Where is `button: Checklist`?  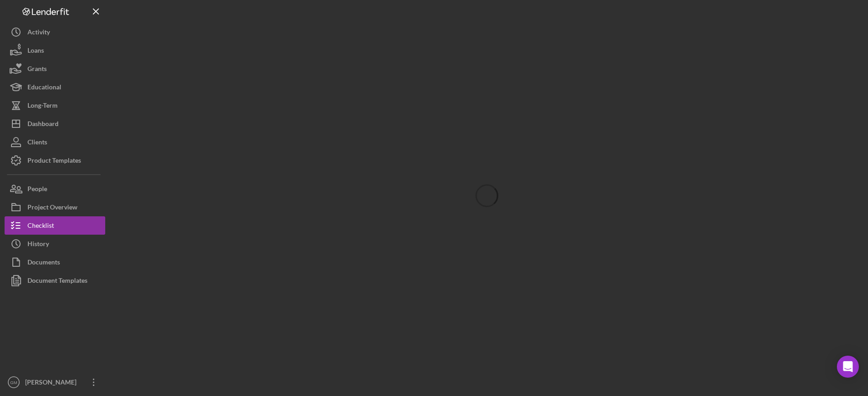 button: Checklist is located at coordinates (55, 225).